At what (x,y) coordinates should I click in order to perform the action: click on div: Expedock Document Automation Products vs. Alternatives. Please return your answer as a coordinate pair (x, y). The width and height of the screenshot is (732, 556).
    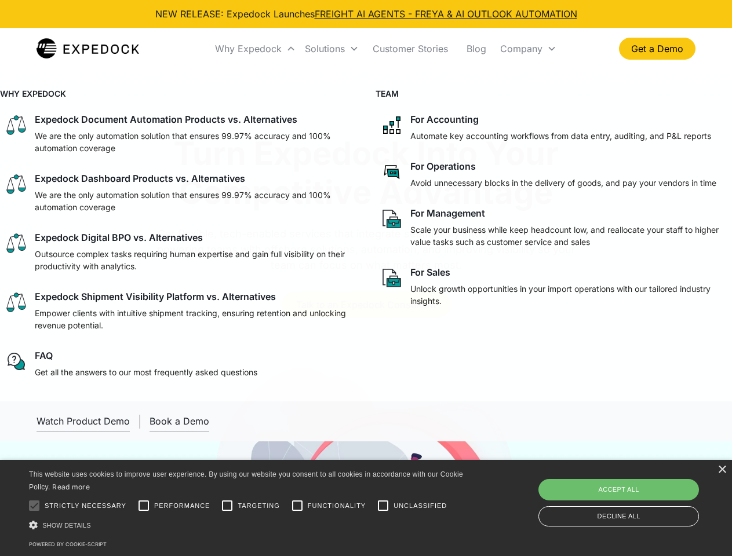
    Looking at the image, I should click on (166, 119).